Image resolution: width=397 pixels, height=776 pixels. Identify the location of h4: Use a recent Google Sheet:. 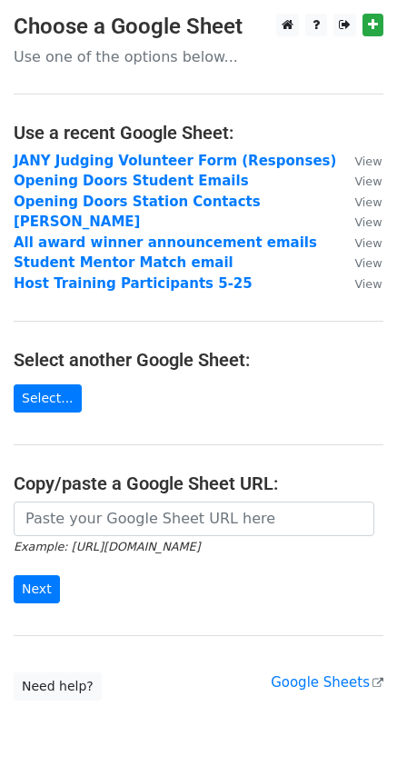
(198, 133).